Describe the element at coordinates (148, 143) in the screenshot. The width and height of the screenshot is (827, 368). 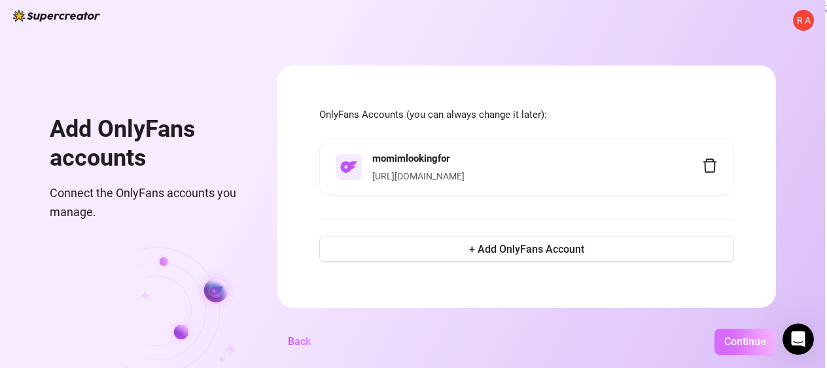
I see `h1: Add OnlyFans accounts` at that location.